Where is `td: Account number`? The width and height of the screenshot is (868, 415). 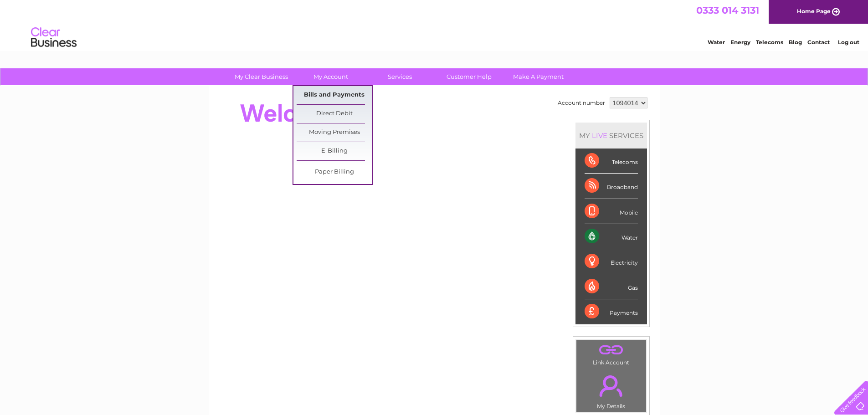 td: Account number is located at coordinates (582, 103).